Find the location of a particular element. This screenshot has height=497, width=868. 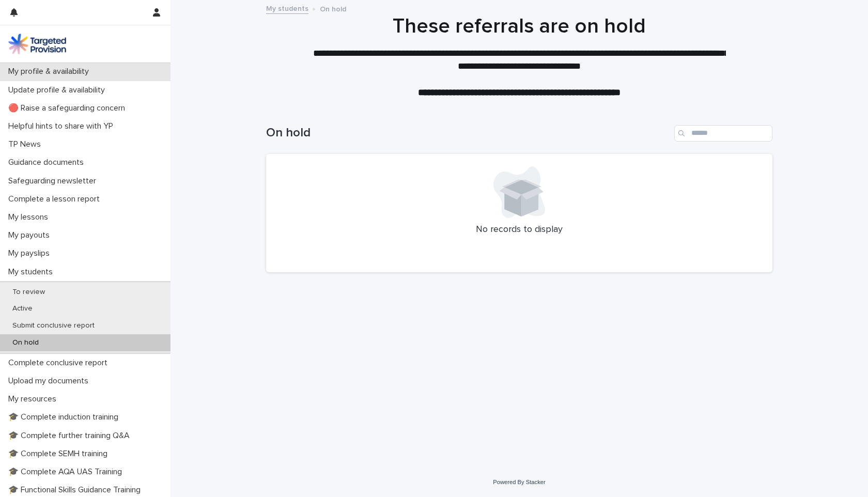

p: 🎓 Complete AQA UAS Training is located at coordinates (67, 471).